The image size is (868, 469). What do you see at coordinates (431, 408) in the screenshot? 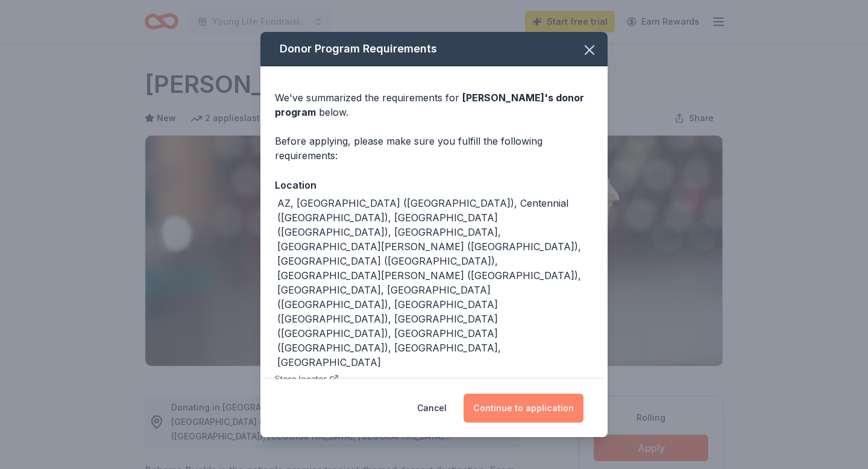
I see `button: Cancel` at bounding box center [431, 408].